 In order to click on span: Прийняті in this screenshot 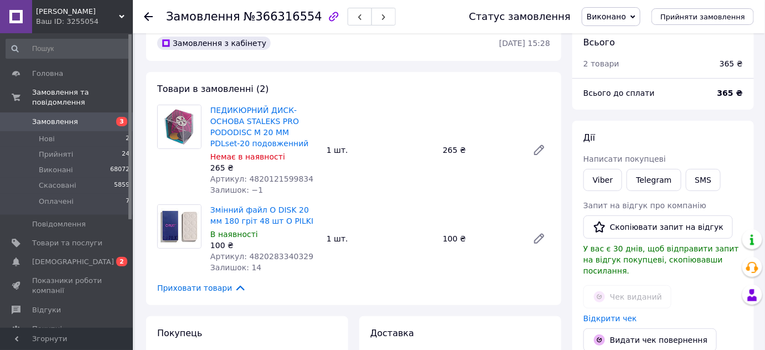, I will do `click(56, 155)`.